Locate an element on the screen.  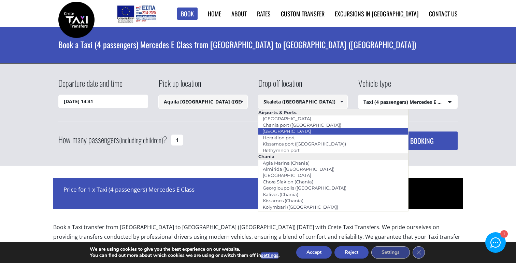
a: Contact us is located at coordinates (443, 14).